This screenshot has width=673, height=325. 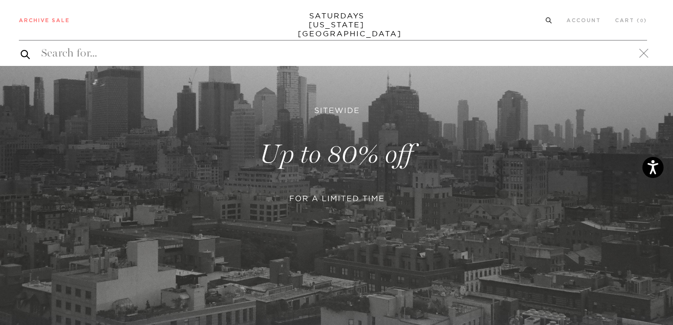 I want to click on a: Account, so click(x=584, y=20).